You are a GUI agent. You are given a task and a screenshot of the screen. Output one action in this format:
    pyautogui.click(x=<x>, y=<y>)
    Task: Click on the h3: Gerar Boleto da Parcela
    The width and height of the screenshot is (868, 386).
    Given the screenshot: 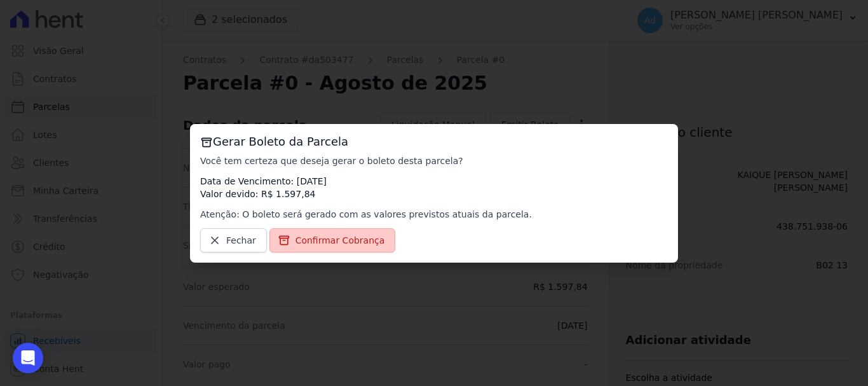 What is the action you would take?
    pyautogui.click(x=434, y=142)
    